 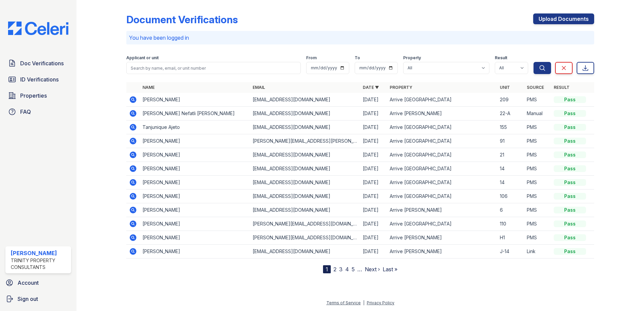 I want to click on a: Privacy Policy, so click(x=381, y=302).